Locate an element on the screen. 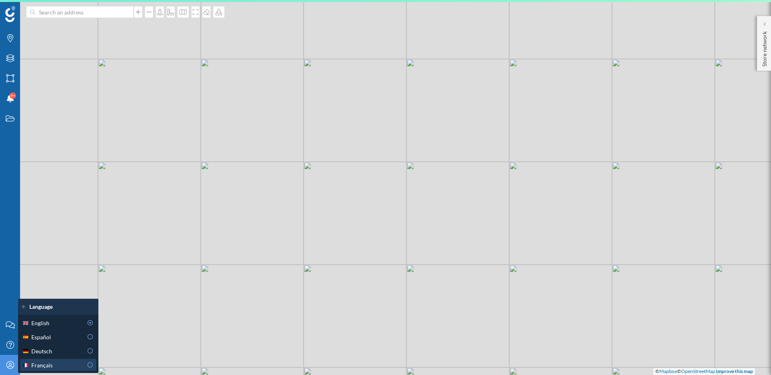  span: Assistance is located at coordinates (35, 9).